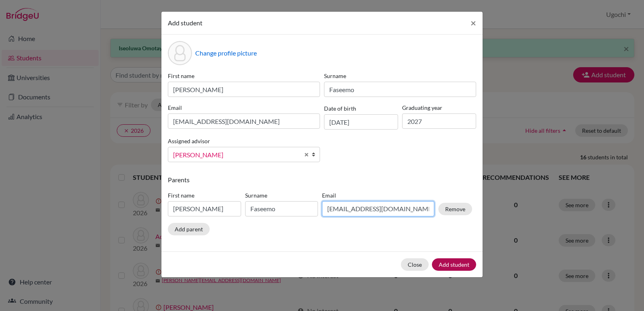 The height and width of the screenshot is (311, 644). I want to click on button: Remove, so click(455, 209).